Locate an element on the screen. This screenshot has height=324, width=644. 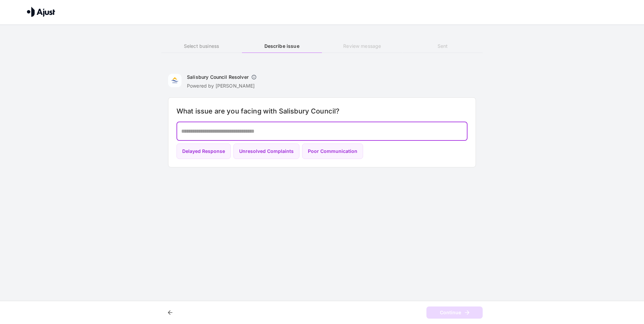
h6: What issue are you facing with Salisbury Council? is located at coordinates (322, 111).